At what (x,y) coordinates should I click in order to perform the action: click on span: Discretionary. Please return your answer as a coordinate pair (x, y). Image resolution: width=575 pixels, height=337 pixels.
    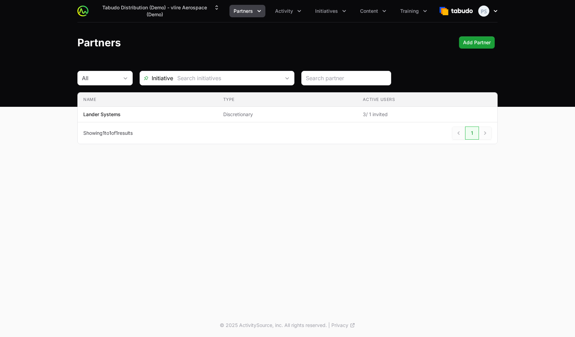
    Looking at the image, I should click on (288, 114).